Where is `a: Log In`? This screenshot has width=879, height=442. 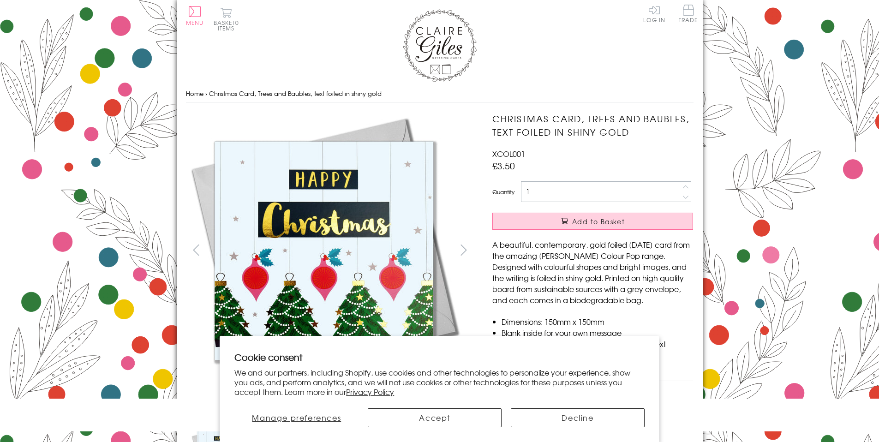
a: Log In is located at coordinates (654, 13).